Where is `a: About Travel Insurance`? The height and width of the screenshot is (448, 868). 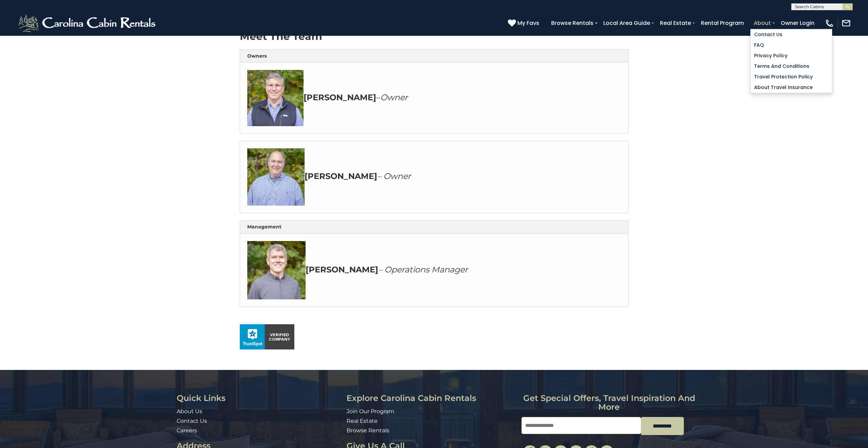 a: About Travel Insurance is located at coordinates (791, 88).